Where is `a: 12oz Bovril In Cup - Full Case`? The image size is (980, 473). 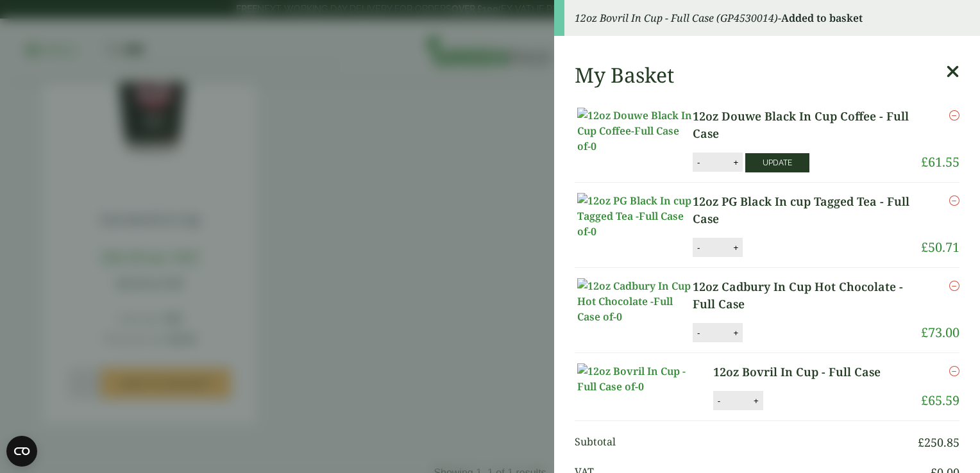
a: 12oz Bovril In Cup - Full Case is located at coordinates (806, 372).